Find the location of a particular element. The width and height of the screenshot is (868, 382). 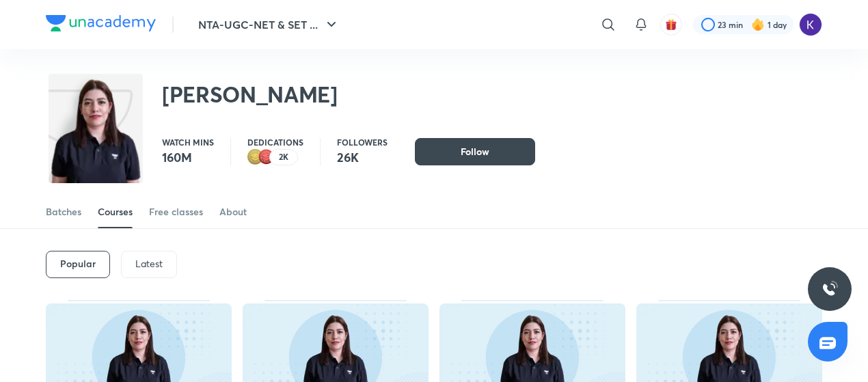

img: educator badge2 is located at coordinates (255, 157).